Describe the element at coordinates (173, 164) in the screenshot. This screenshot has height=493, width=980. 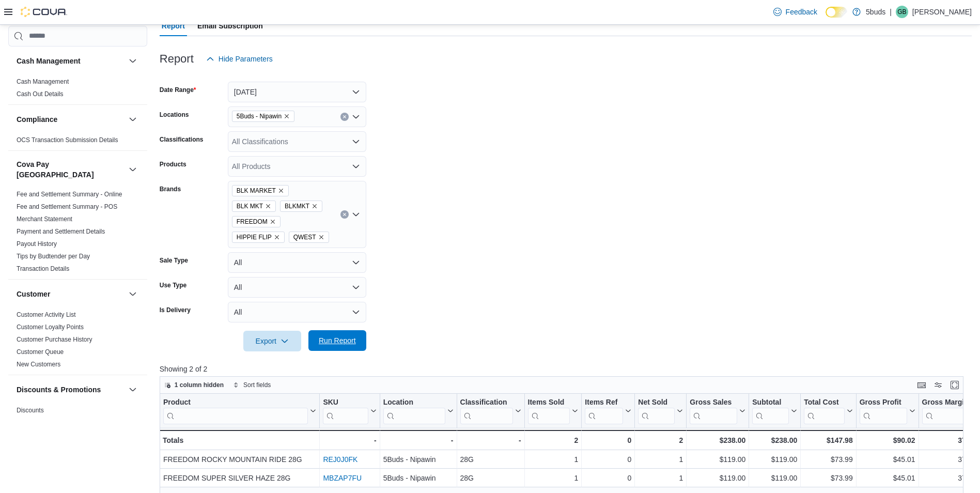
I see `label: Products` at that location.